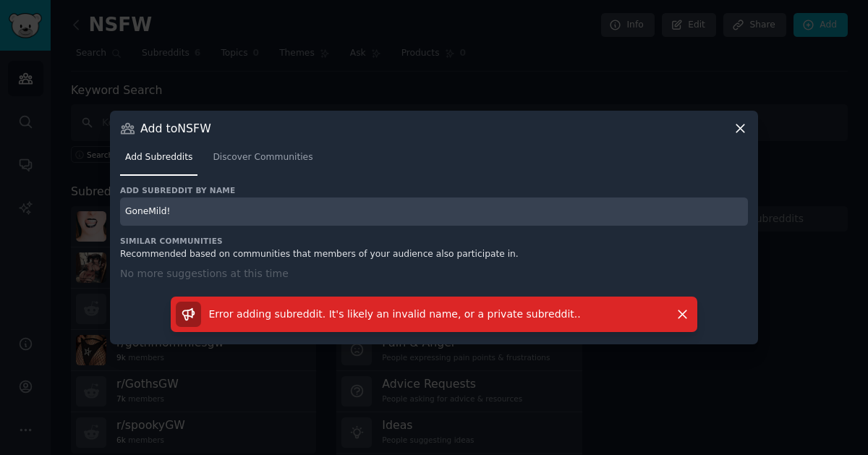 Image resolution: width=868 pixels, height=455 pixels. Describe the element at coordinates (395, 315) in the screenshot. I see `span: Error adding subreddit. It's likely an invalid name, or a private subreddit. .` at that location.